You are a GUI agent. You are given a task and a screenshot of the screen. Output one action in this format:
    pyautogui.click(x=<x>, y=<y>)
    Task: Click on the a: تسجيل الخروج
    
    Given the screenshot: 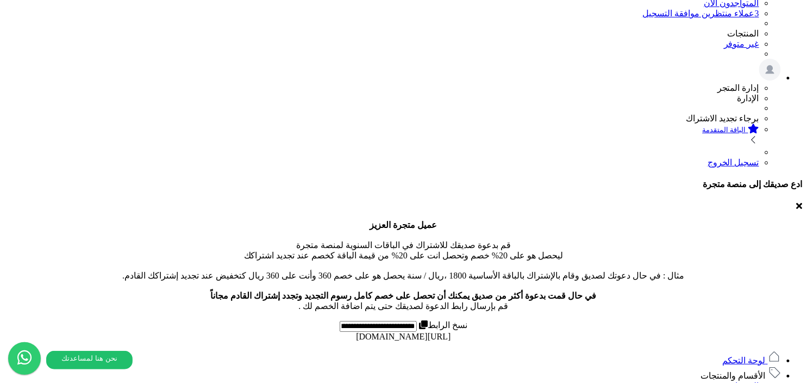 What is the action you would take?
    pyautogui.click(x=733, y=162)
    